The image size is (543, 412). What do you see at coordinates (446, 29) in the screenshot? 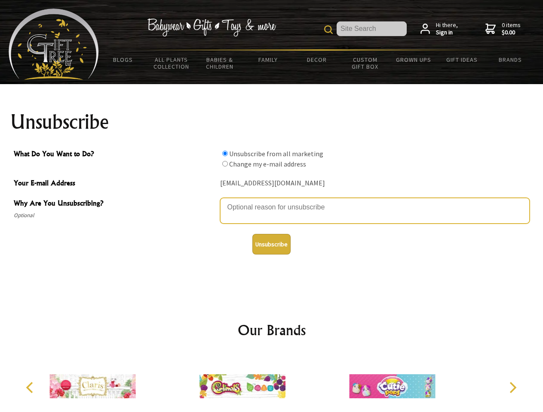
I see `span: Hi there,` at bounding box center [446, 29].